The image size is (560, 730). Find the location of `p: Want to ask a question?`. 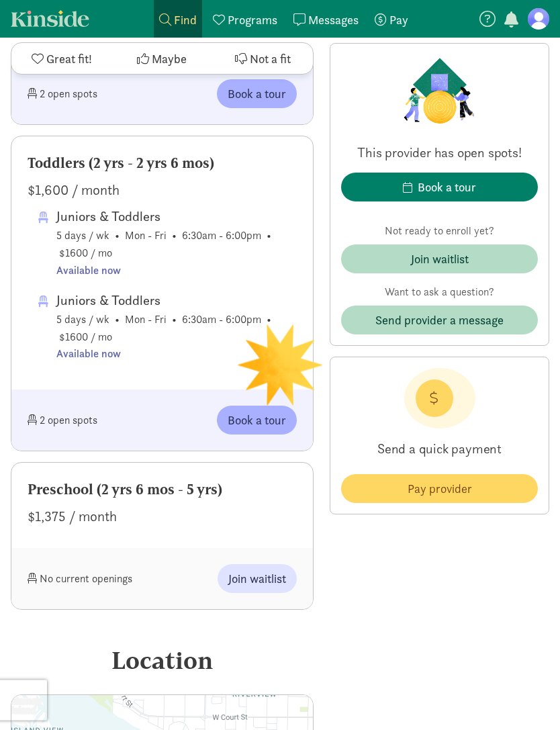

p: Want to ask a question? is located at coordinates (439, 292).